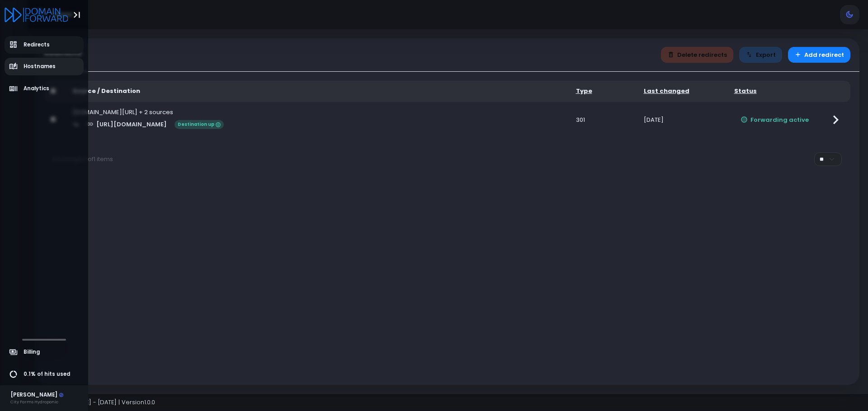 The width and height of the screenshot is (868, 411). I want to click on a: Redirects, so click(44, 44).